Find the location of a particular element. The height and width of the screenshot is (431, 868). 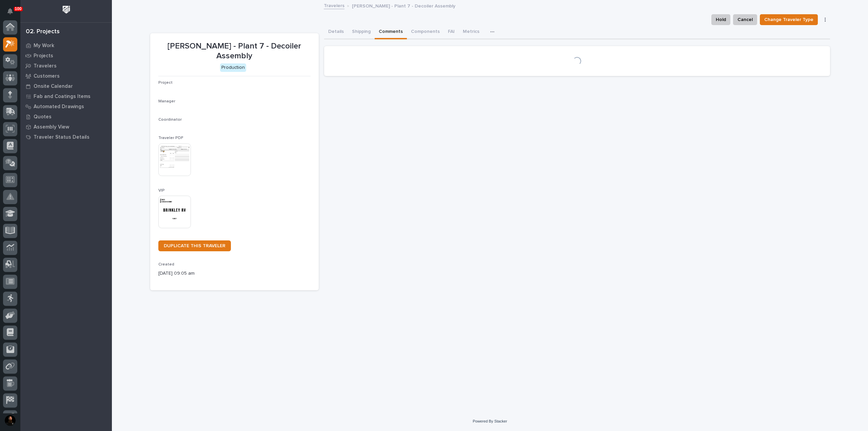

a: Automated Drawings is located at coordinates (66, 107).